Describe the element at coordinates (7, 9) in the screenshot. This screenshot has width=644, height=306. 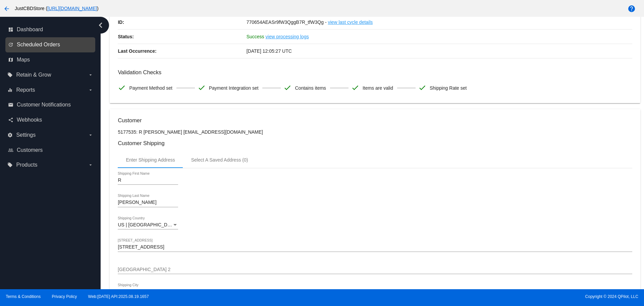
I see `mat-icon: arrow_back` at that location.